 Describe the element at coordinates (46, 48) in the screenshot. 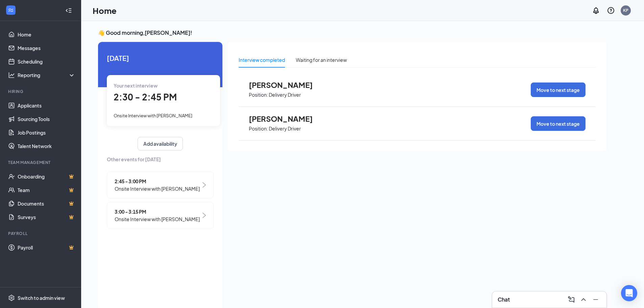

I see `a: Messages` at that location.